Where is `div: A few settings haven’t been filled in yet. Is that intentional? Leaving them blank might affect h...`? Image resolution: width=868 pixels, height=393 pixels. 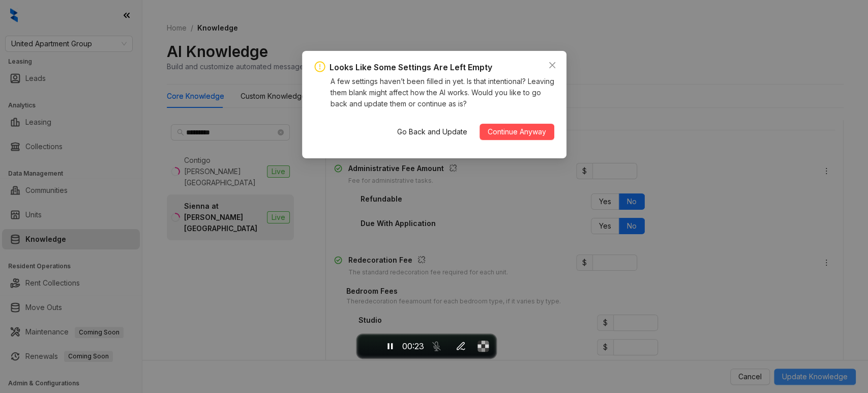 div: A few settings haven’t been filled in yet. Is that intentional? Leaving them blank might affect h... is located at coordinates (442, 93).